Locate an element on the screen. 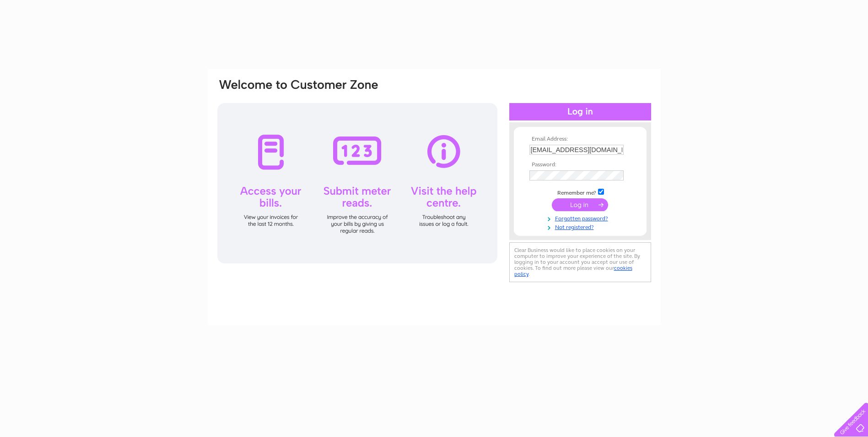 Image resolution: width=868 pixels, height=437 pixels. div: Clear Business would like to place cookies on your computer to improve your experience of the sit... is located at coordinates (580, 262).